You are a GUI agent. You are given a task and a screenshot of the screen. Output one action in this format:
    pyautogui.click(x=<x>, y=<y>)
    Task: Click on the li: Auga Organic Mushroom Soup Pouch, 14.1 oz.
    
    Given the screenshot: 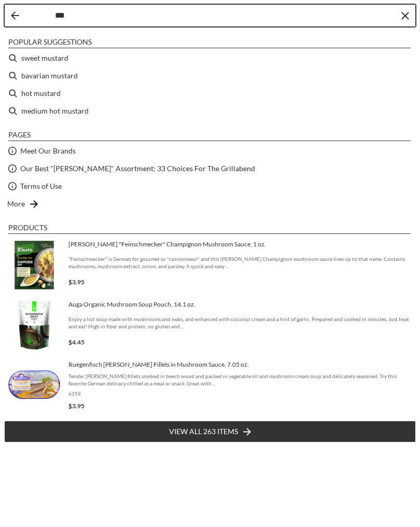 What is the action you would take?
    pyautogui.click(x=210, y=326)
    